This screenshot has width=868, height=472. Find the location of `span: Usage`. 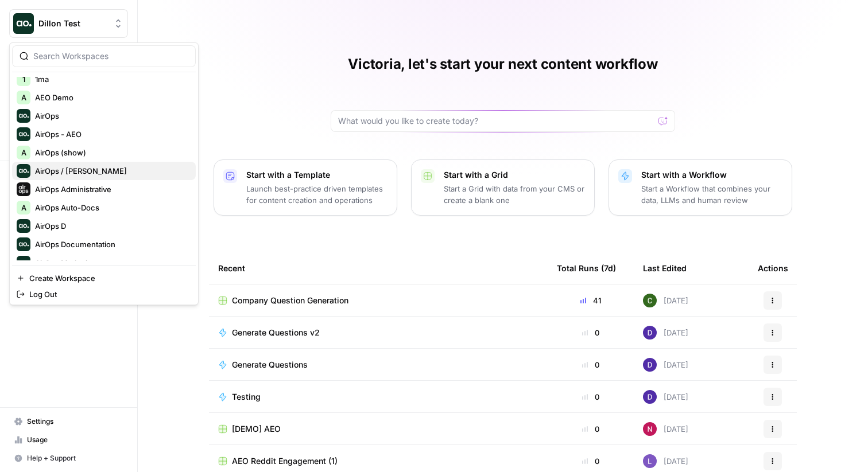

span: Usage is located at coordinates (74, 440).